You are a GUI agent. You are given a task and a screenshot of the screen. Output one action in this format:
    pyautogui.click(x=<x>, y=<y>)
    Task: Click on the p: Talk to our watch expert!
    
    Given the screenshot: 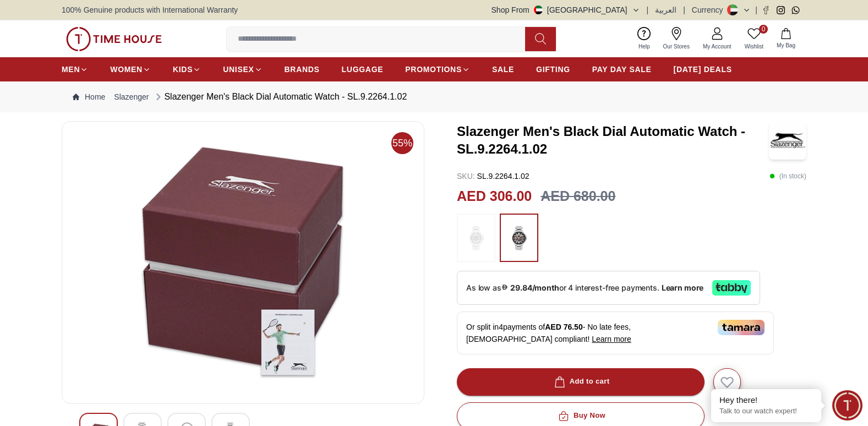 What is the action you would take?
    pyautogui.click(x=766, y=411)
    